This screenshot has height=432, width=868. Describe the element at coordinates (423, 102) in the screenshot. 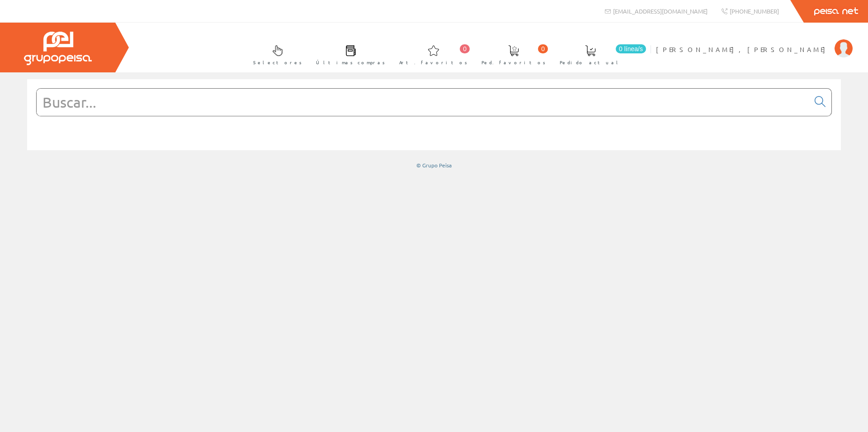

I see `input: Buscar...` at that location.